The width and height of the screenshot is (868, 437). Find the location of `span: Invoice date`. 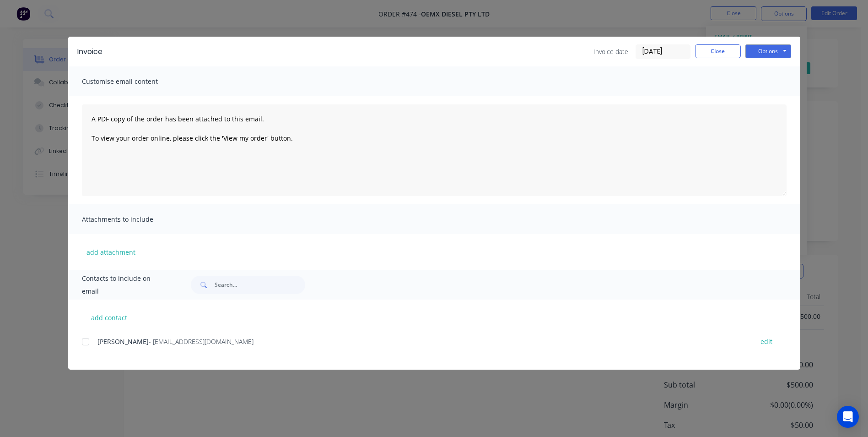

span: Invoice date is located at coordinates (611, 51).